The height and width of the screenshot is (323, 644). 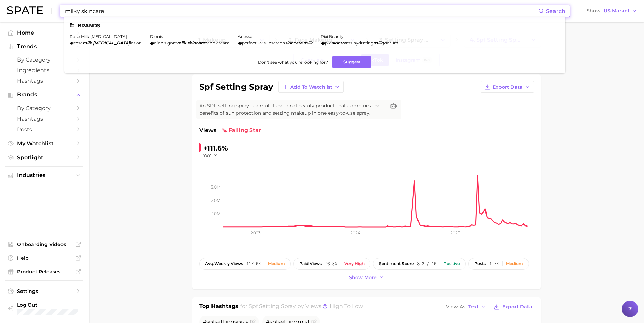 I want to click on span: pixi, so click(x=328, y=43).